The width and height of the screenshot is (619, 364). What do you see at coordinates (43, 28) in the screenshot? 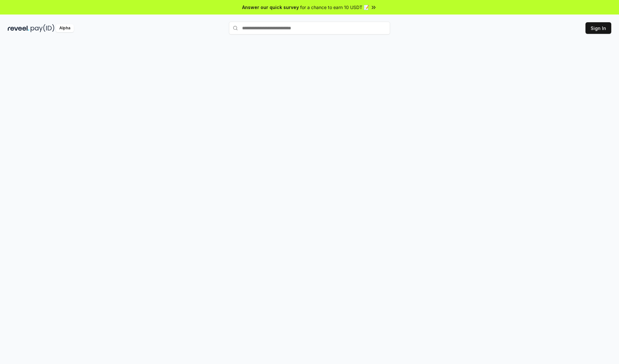
I see `img: pay_id` at bounding box center [43, 28].